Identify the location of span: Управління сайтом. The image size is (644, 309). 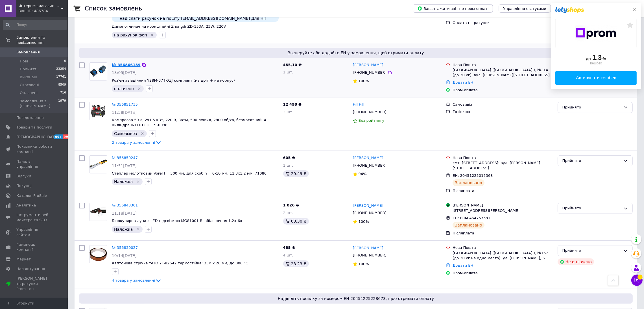
(34, 232).